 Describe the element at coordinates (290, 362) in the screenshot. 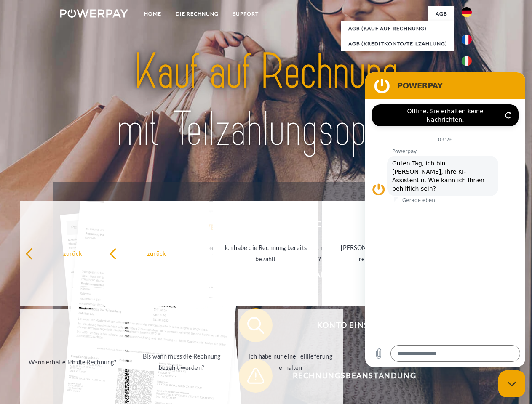

I see `div: Ich habe nur eine Teillieferung erhalten` at that location.